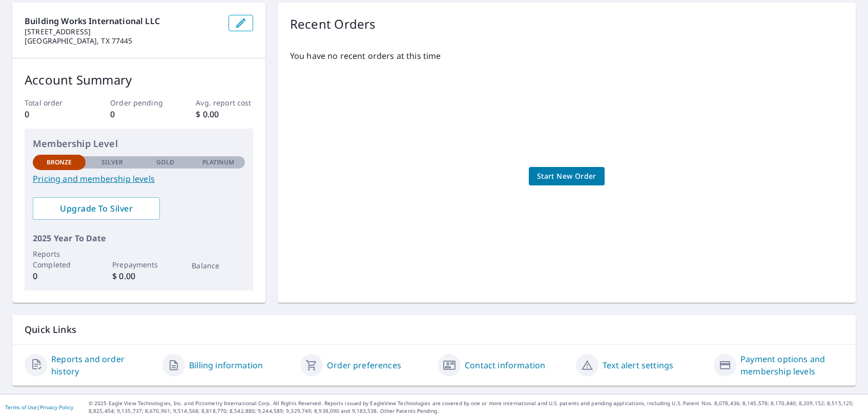  What do you see at coordinates (792, 365) in the screenshot?
I see `a: Payment options and membership levels` at bounding box center [792, 365].